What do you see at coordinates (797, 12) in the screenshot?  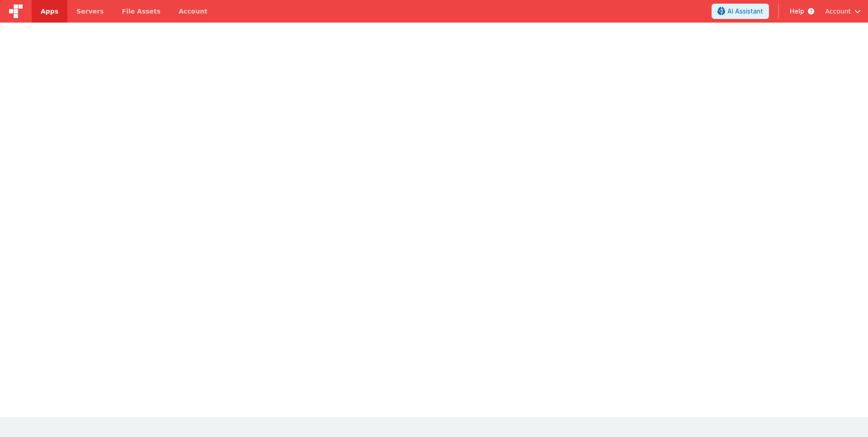 I see `span: Help` at bounding box center [797, 12].